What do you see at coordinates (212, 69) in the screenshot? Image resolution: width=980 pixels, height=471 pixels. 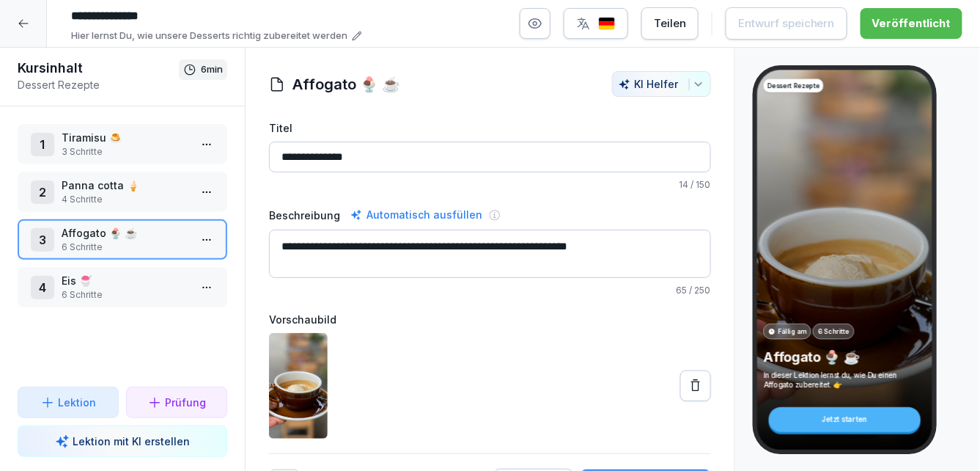 I see `p: 6 min` at bounding box center [212, 69].